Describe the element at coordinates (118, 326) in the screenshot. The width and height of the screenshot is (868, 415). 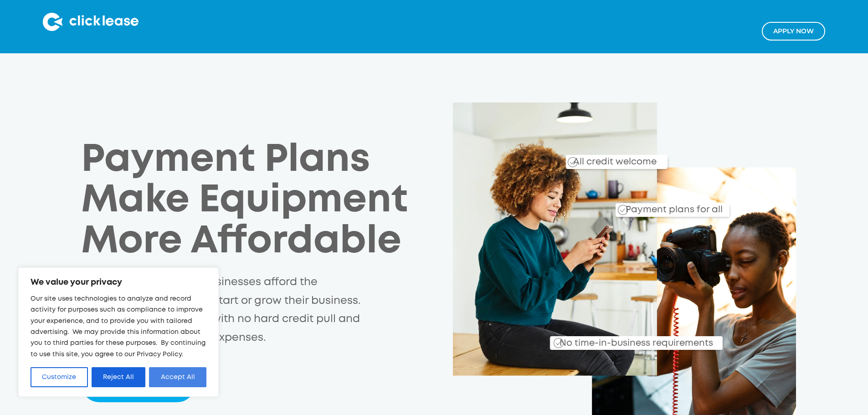
I see `span: Our site uses technologies to analyze and record activity for purposes such as compliance to impr...` at that location.